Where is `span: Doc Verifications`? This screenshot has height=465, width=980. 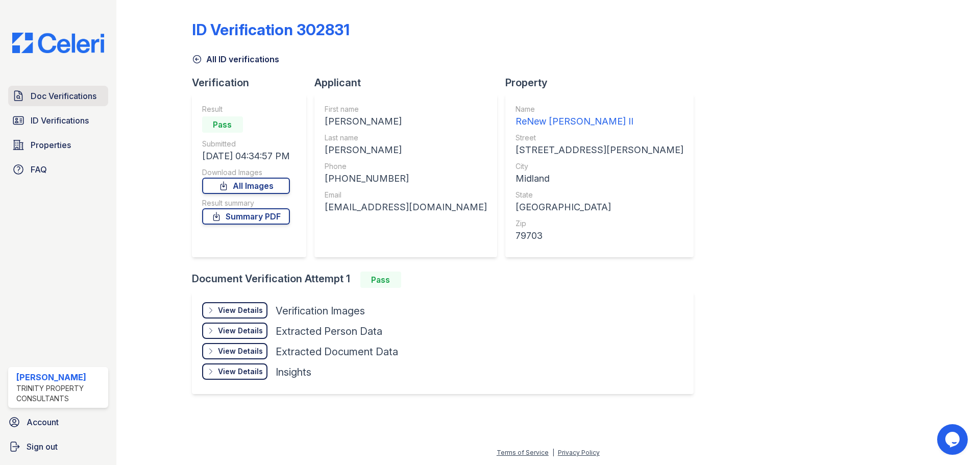
span: Doc Verifications is located at coordinates (63, 96).